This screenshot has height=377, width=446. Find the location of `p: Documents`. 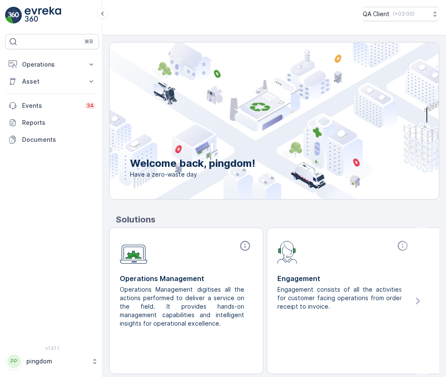

p: Documents is located at coordinates (59, 140).